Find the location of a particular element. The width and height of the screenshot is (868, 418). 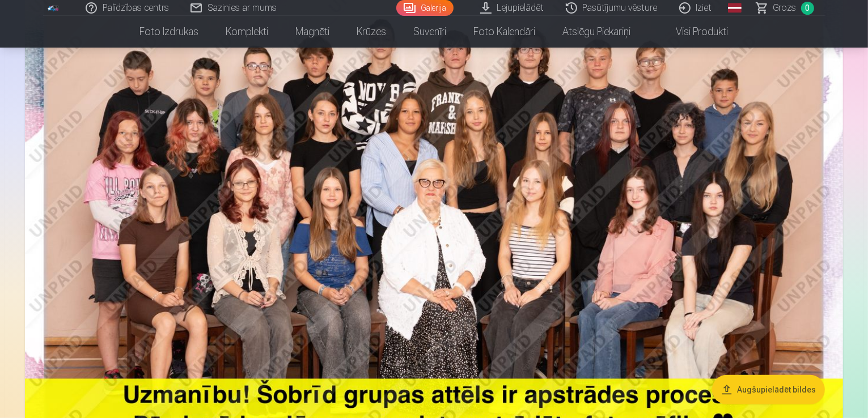

a: Komplekti is located at coordinates (247, 32).